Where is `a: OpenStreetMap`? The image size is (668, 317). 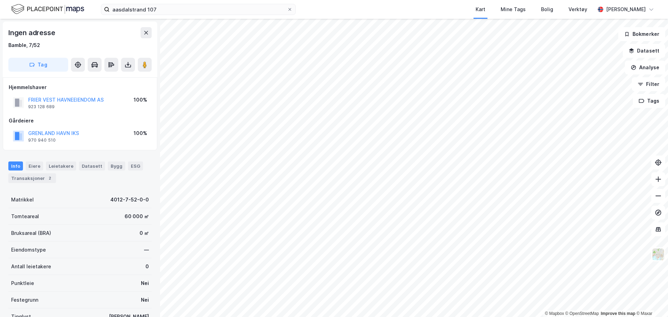 a: OpenStreetMap is located at coordinates (582, 313).